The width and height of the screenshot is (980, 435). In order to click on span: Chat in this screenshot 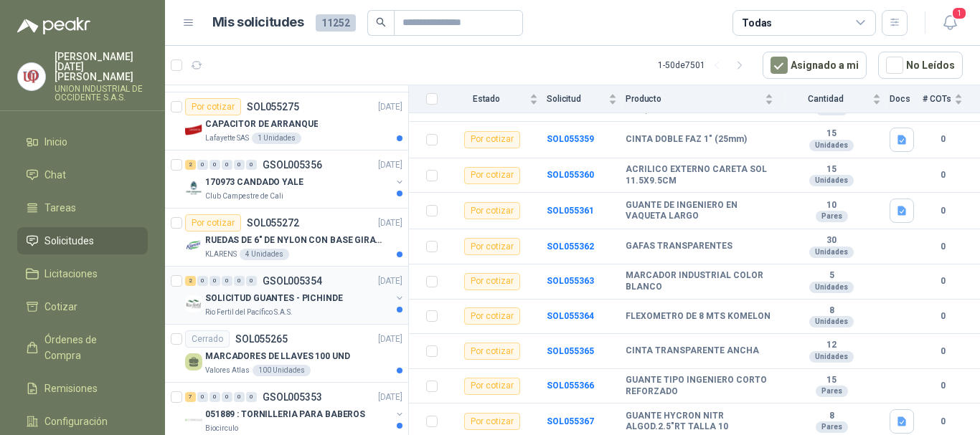, I will do `click(55, 175)`.